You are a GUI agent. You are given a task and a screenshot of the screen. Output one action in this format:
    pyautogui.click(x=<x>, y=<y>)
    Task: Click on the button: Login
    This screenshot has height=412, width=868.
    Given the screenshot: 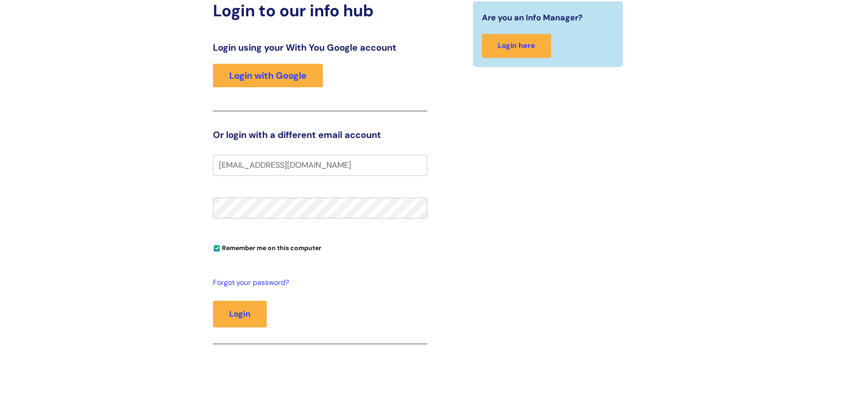 What is the action you would take?
    pyautogui.click(x=240, y=314)
    